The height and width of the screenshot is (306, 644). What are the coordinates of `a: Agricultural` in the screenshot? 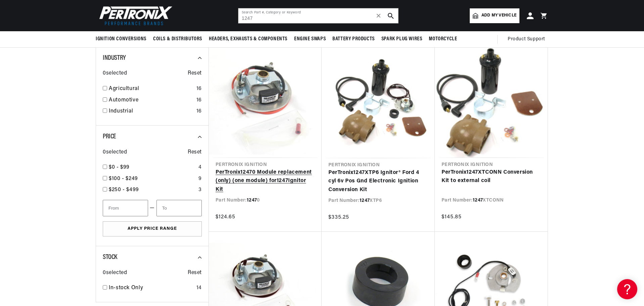 It's located at (151, 89).